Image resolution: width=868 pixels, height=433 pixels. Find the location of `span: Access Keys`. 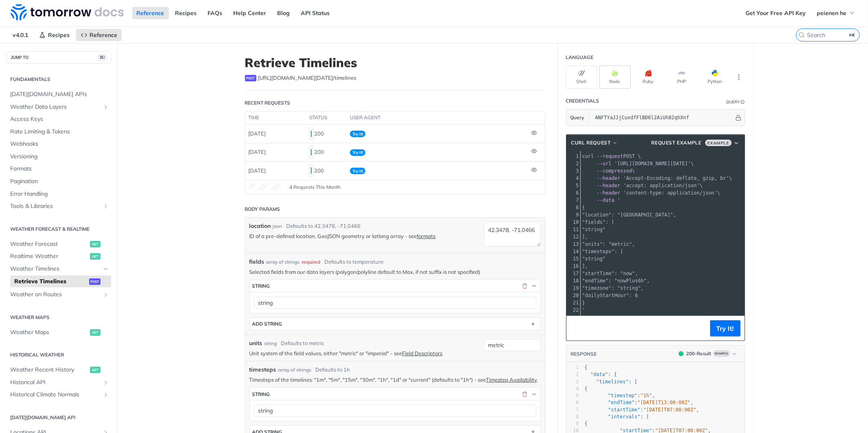

span: Access Keys is located at coordinates (59, 119).